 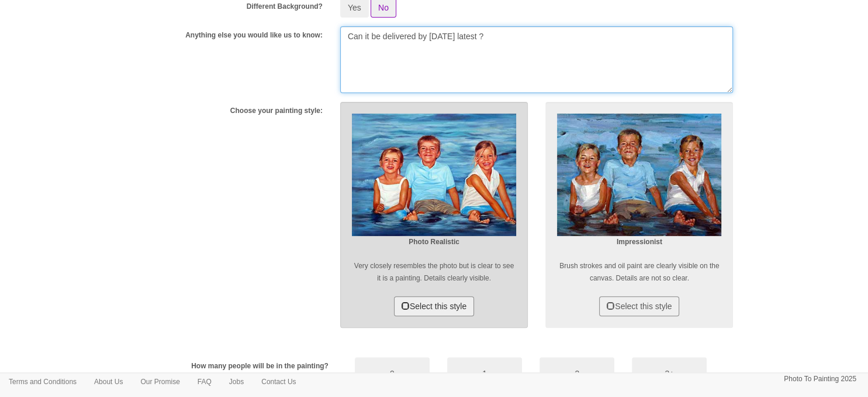 What do you see at coordinates (254, 35) in the screenshot?
I see `label: Anything else you would like us to know:` at bounding box center [254, 35].